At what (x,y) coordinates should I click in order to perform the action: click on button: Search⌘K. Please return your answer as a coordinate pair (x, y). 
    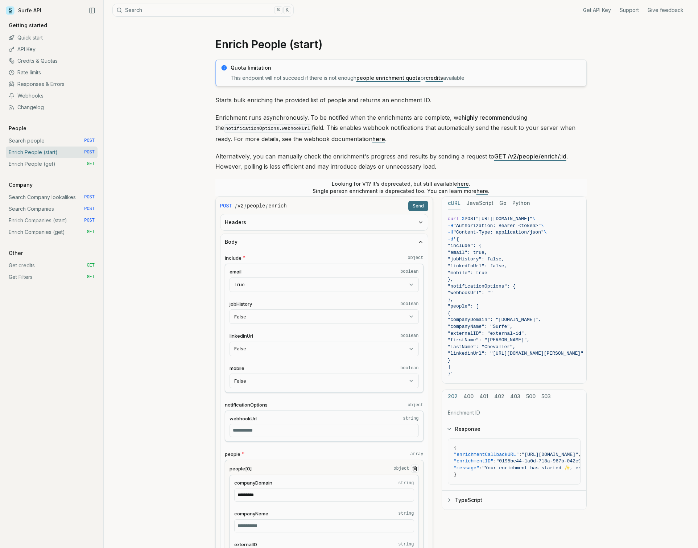
    Looking at the image, I should click on (203, 10).